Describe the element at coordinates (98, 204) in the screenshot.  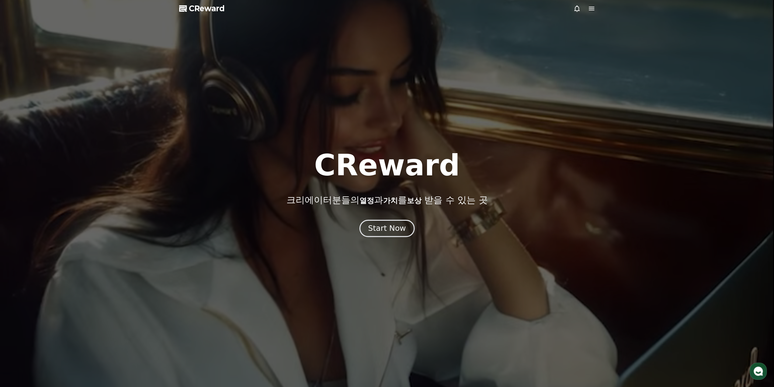
I see `span: 설정` at that location.